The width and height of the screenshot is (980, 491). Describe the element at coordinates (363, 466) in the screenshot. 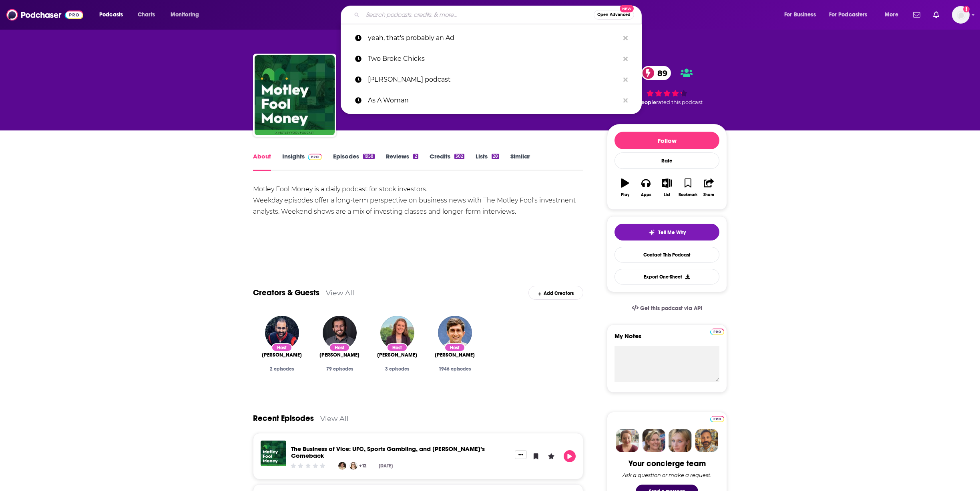

I see `a: +12` at that location.